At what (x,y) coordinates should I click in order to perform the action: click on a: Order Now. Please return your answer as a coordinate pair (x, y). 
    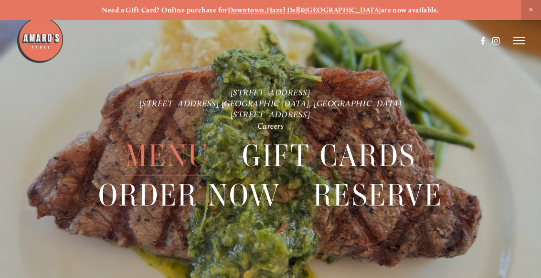
    Looking at the image, I should click on (190, 195).